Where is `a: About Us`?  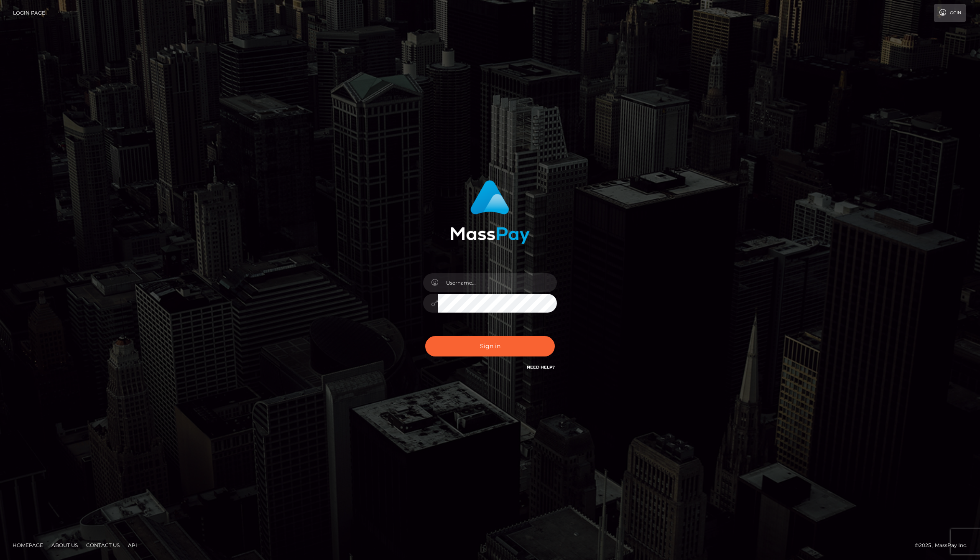 a: About Us is located at coordinates (65, 545).